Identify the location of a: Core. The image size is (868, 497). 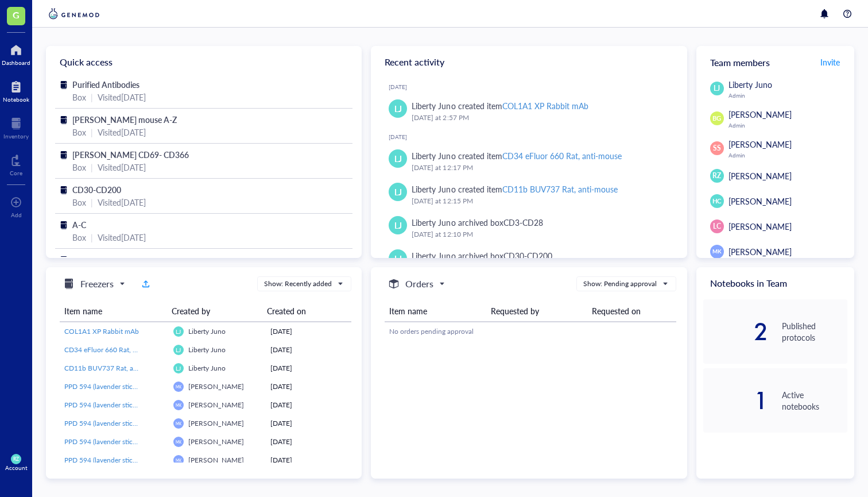
(16, 164).